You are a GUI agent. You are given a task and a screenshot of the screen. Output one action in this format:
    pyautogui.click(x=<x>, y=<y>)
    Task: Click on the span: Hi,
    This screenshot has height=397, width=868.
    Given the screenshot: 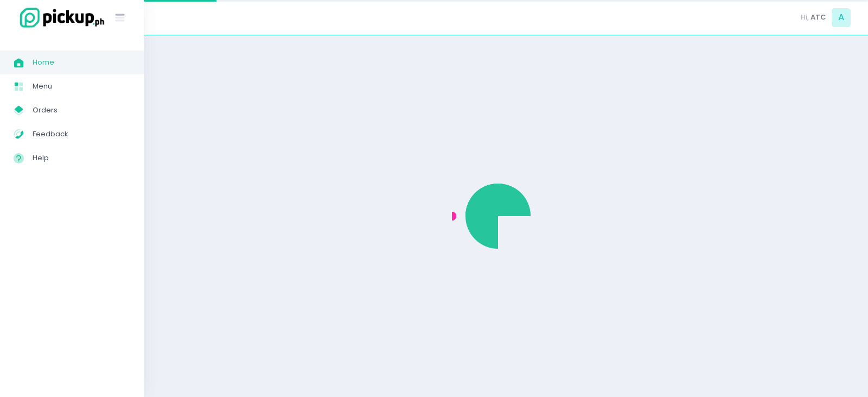 What is the action you would take?
    pyautogui.click(x=805, y=17)
    